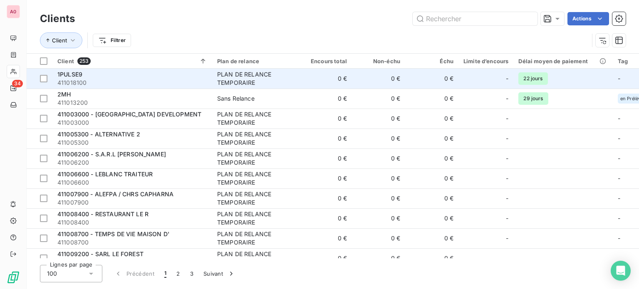 This screenshot has width=639, height=289. I want to click on span: 411008400 - RESTAURANT LE R, so click(103, 214).